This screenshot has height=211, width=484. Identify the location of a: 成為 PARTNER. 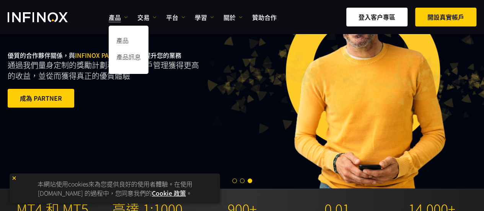
(41, 98).